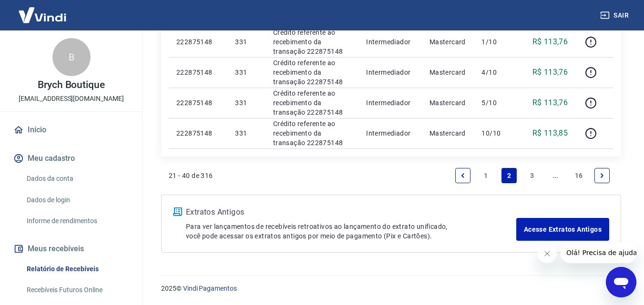  Describe the element at coordinates (532, 176) in the screenshot. I see `a: Page 3` at that location.